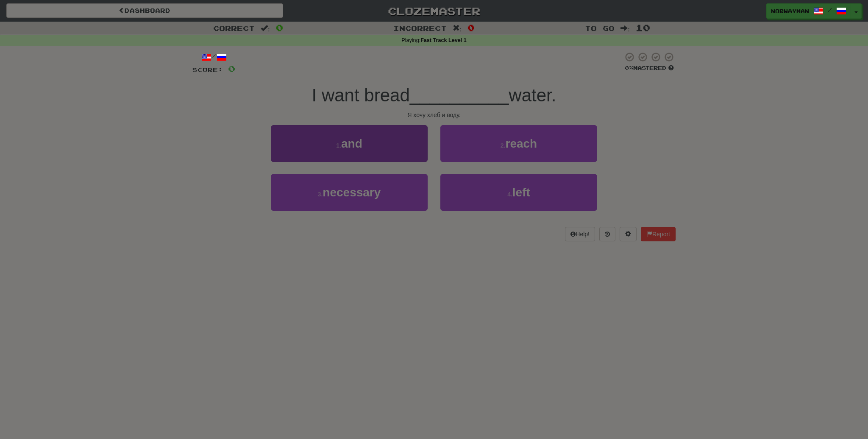 The image size is (868, 439). I want to click on button: Round history (alt+y), so click(607, 234).